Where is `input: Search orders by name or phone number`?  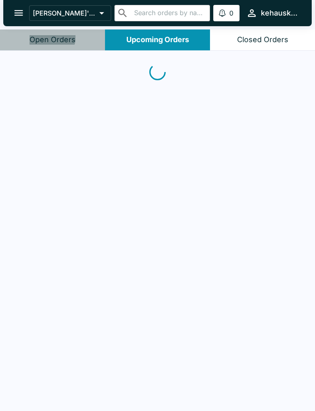 input: Search orders by name or phone number is located at coordinates (169, 13).